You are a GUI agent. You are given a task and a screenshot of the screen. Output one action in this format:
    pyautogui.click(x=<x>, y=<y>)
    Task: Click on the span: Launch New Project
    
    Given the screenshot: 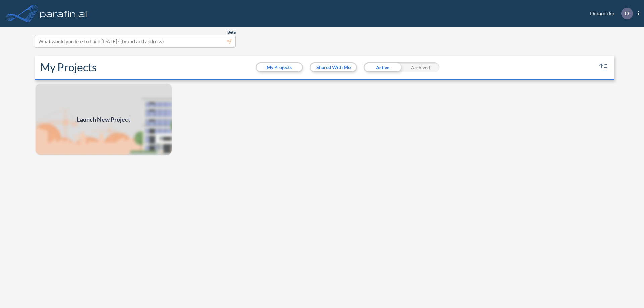 What is the action you would take?
    pyautogui.click(x=104, y=119)
    